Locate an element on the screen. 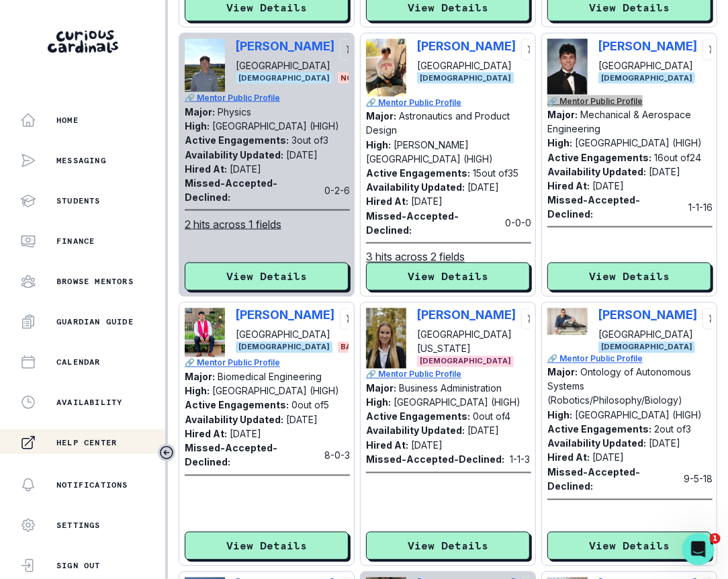  p: Notifications is located at coordinates (92, 485).